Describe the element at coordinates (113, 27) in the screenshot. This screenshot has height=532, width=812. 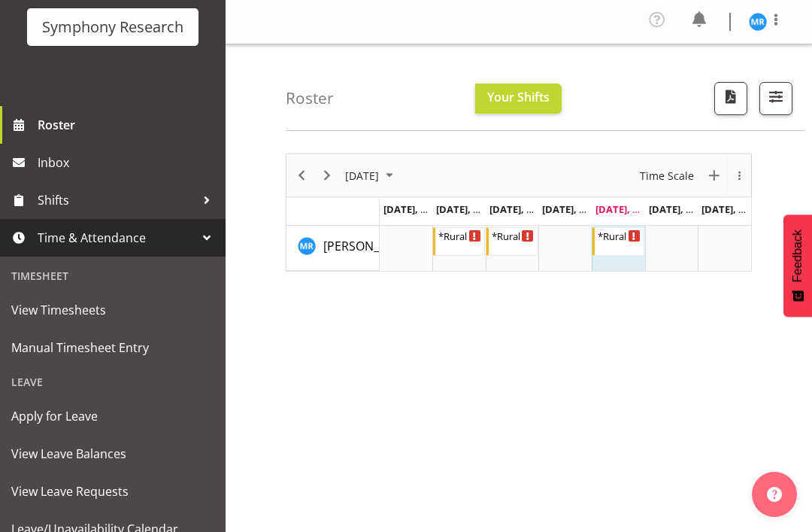
I see `div: Symphony Research` at that location.